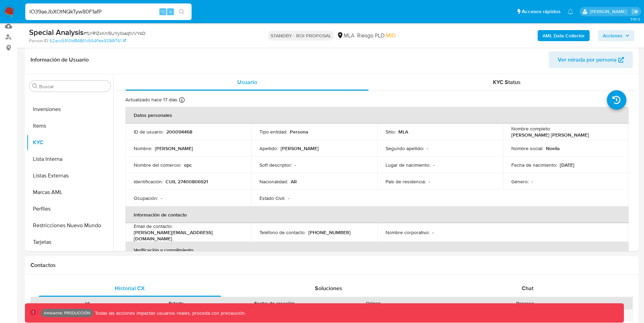 This screenshot has height=323, width=644. What do you see at coordinates (405, 149) in the screenshot?
I see `p: Segundo apellido :` at bounding box center [405, 149].